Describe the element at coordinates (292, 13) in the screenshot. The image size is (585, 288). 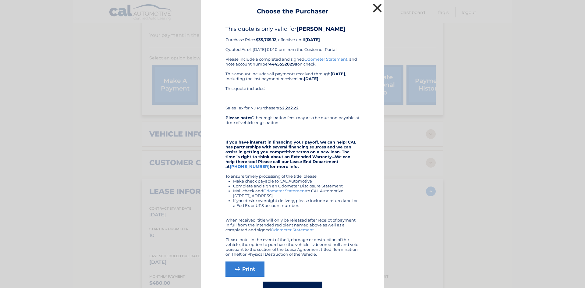
I see `h3: Choose the Purchaser` at that location.